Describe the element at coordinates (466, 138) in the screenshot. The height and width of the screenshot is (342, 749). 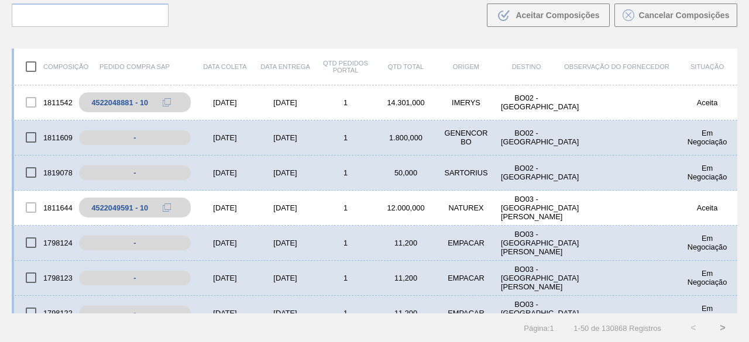
I see `div: GENENCOR BO` at that location.